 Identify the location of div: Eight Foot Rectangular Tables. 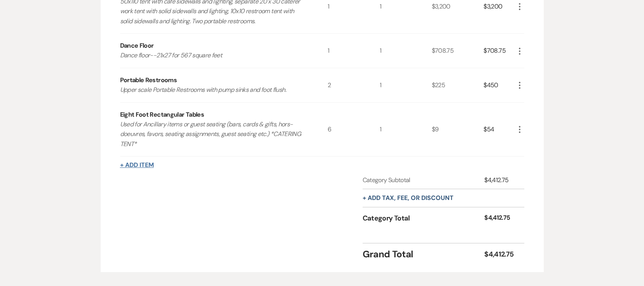
(162, 115).